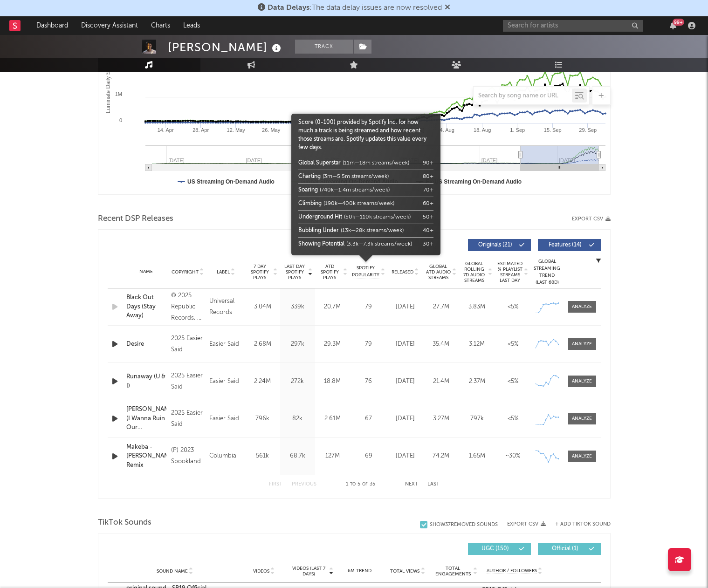 The height and width of the screenshot is (588, 708). Describe the element at coordinates (226, 307) in the screenshot. I see `div: Universal Records` at that location.